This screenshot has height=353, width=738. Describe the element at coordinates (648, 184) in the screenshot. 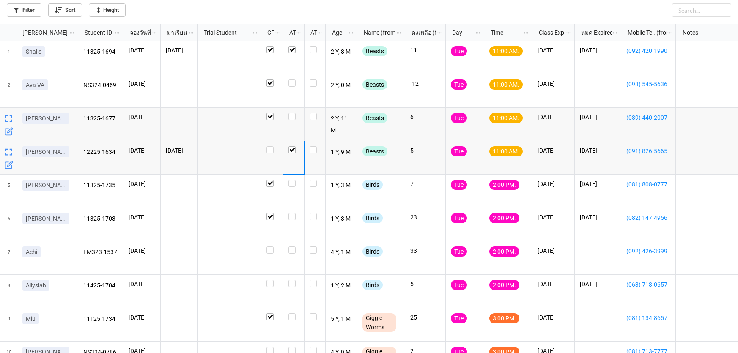

I see `a: (081) 808-0777` at that location.